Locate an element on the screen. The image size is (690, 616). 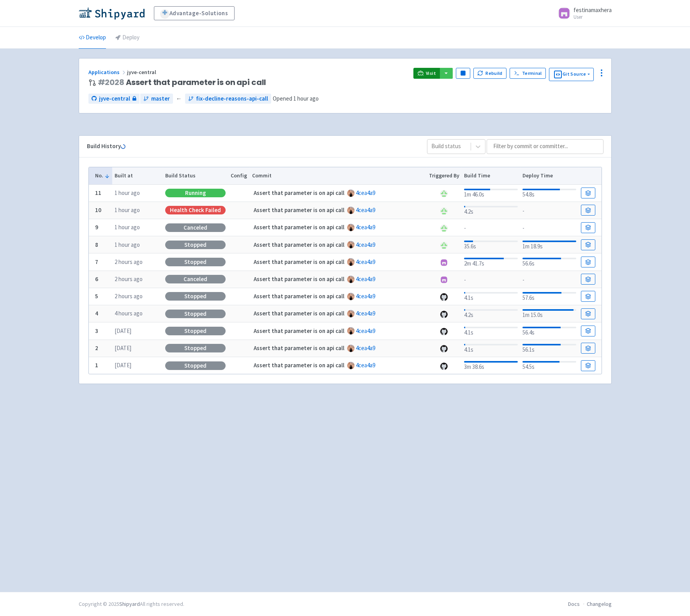
div: 1m 15.0s is located at coordinates (549, 313).